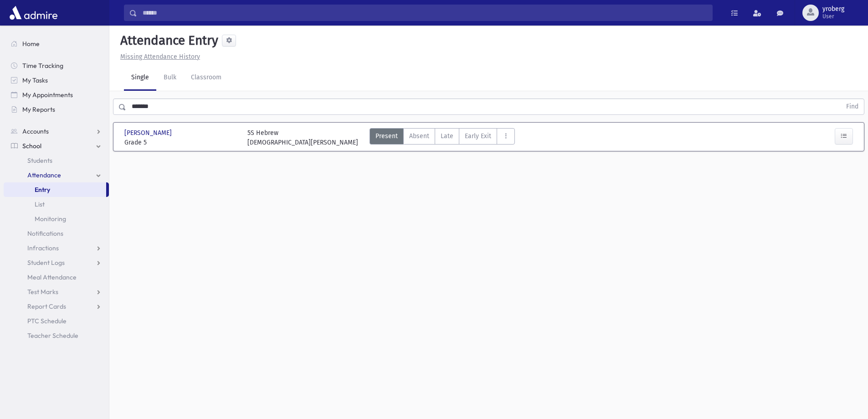 This screenshot has height=419, width=868. I want to click on span: Report Cards, so click(46, 306).